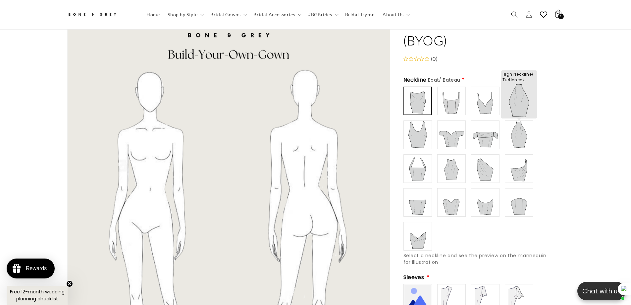  Describe the element at coordinates (92, 15) in the screenshot. I see `img: Bone and Grey Bridal` at that location.